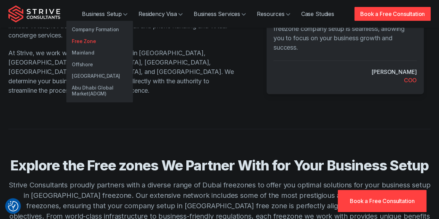  What do you see at coordinates (100, 91) in the screenshot?
I see `a: Abu Dhabi Global Market(ADGM)` at bounding box center [100, 91].